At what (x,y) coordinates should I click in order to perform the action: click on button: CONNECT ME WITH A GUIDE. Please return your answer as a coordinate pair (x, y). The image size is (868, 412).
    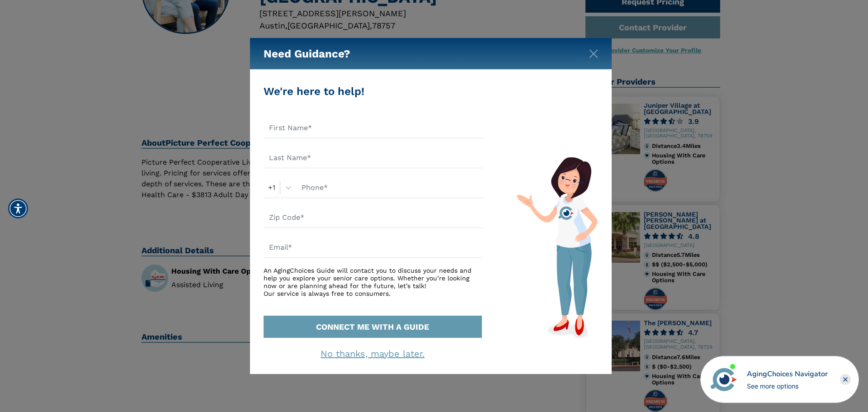
    Looking at the image, I should click on (373, 326).